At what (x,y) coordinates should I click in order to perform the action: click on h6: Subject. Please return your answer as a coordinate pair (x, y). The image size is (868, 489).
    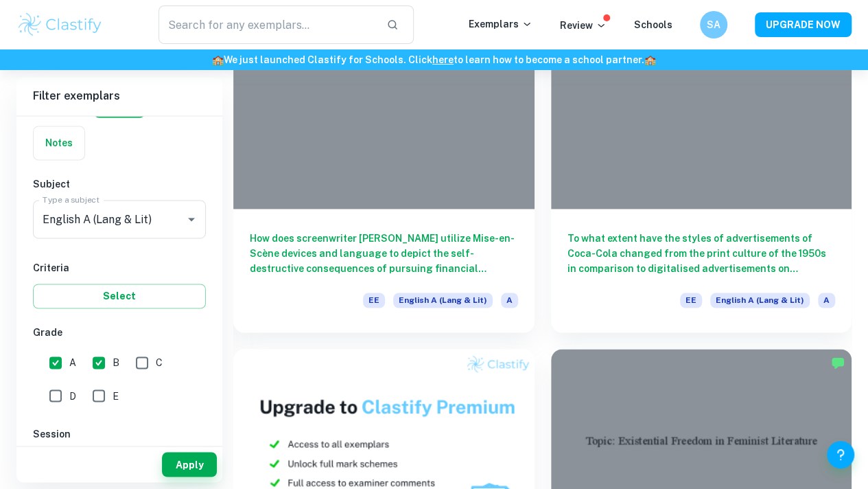
    Looking at the image, I should click on (119, 184).